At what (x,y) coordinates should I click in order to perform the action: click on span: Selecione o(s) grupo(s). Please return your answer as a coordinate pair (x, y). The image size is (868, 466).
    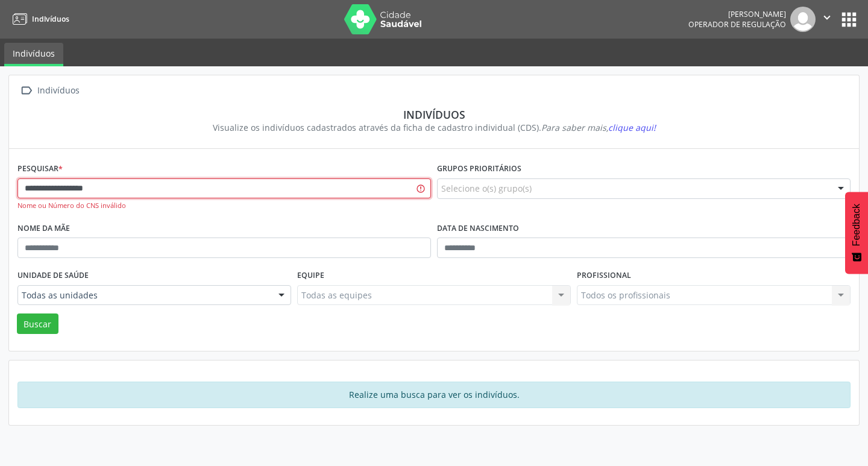
    Looking at the image, I should click on (487, 188).